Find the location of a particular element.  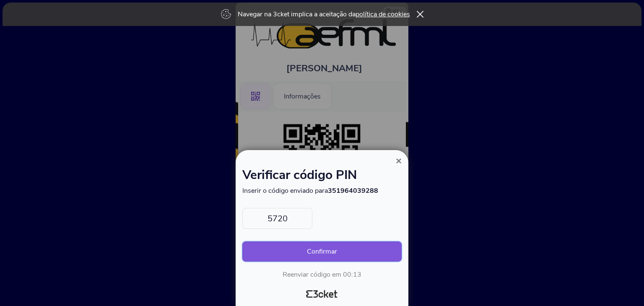

span: Reenviar código em is located at coordinates (312, 274).